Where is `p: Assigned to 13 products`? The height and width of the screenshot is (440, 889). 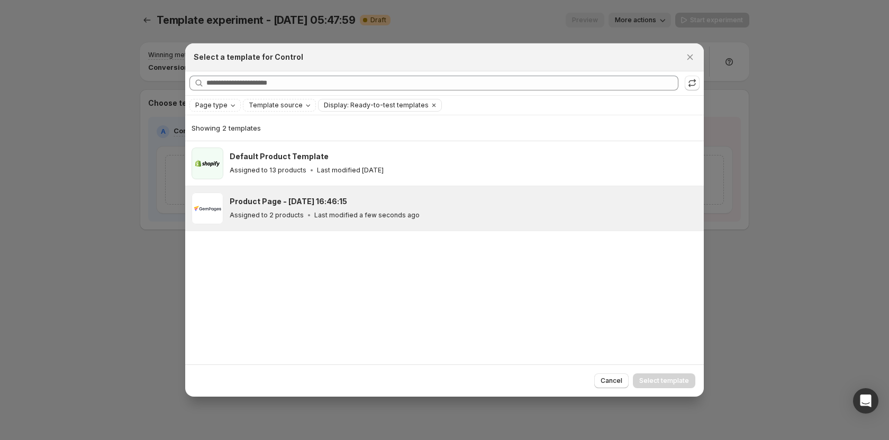 p: Assigned to 13 products is located at coordinates (268, 170).